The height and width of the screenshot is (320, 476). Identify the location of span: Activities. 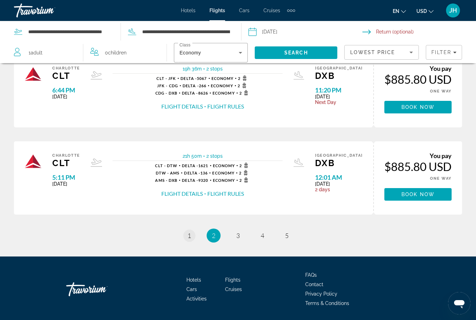
(197, 299).